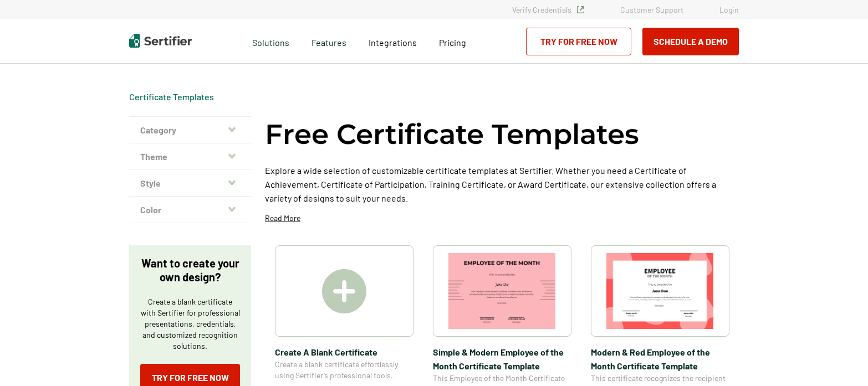 The width and height of the screenshot is (868, 386). What do you see at coordinates (652, 10) in the screenshot?
I see `a: Customer Support` at bounding box center [652, 10].